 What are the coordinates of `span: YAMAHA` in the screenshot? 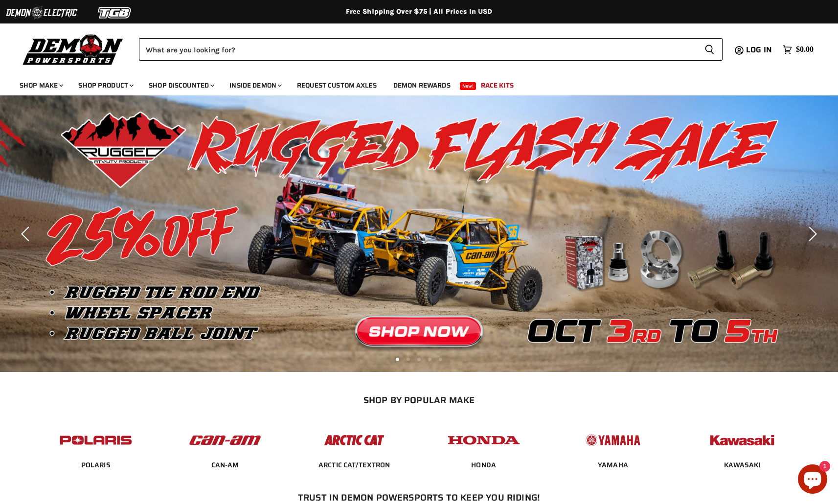 It's located at (614, 465).